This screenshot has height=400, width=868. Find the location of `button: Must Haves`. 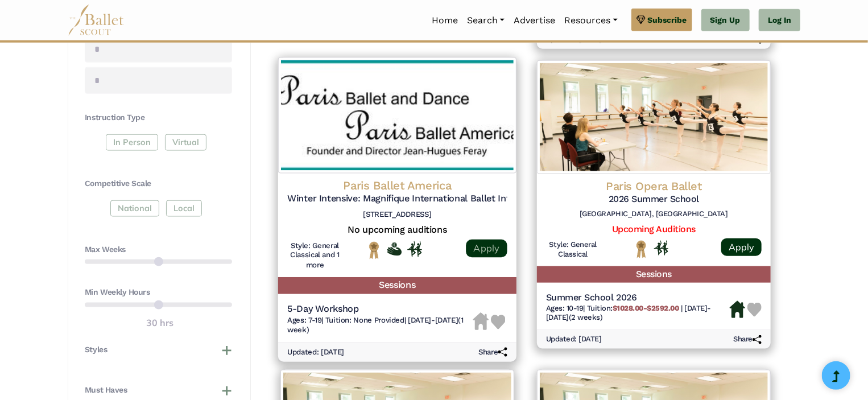

button: Must Haves is located at coordinates (158, 390).